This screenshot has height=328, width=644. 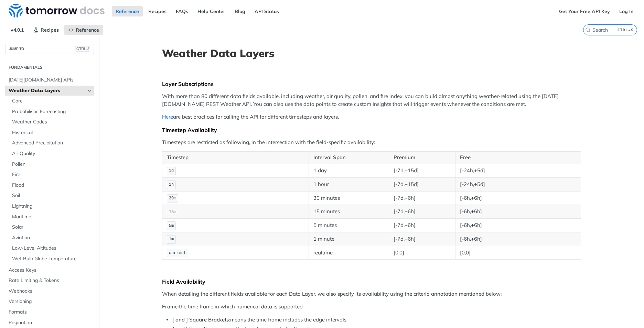 What do you see at coordinates (178, 253) in the screenshot?
I see `span: current` at bounding box center [178, 253].